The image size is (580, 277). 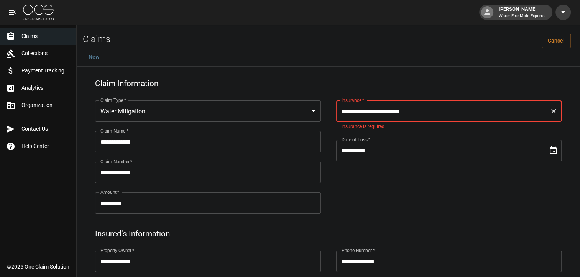 What do you see at coordinates (117, 250) in the screenshot?
I see `label: Property Owner` at bounding box center [117, 250].